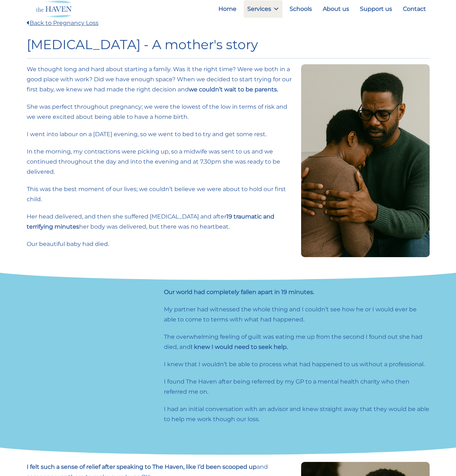  I want to click on a: Schools, so click(301, 9).